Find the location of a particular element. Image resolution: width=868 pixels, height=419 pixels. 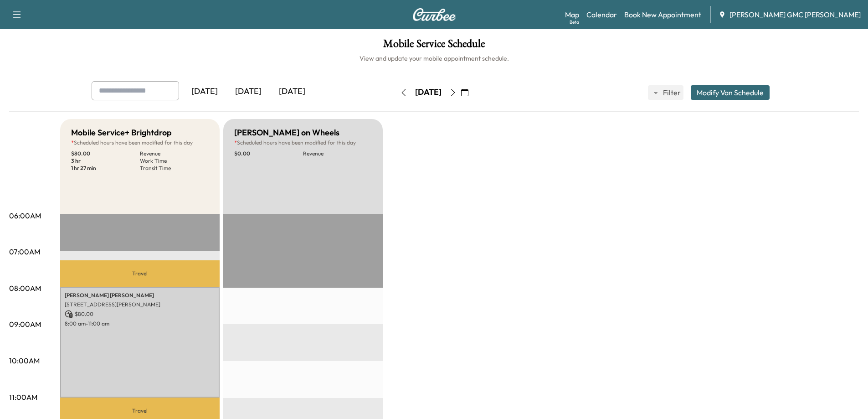

a: Book New Appointment is located at coordinates (662, 15).